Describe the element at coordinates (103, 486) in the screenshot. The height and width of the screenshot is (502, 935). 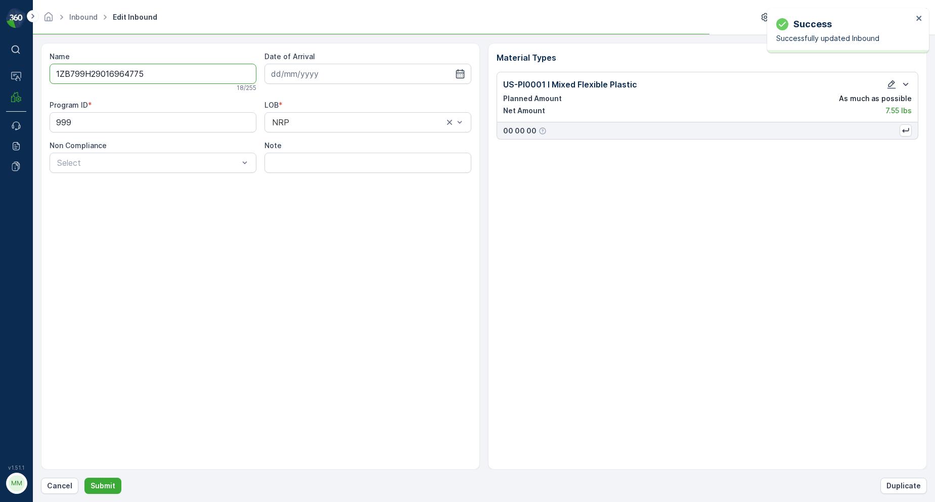
I see `p: Submit` at that location.